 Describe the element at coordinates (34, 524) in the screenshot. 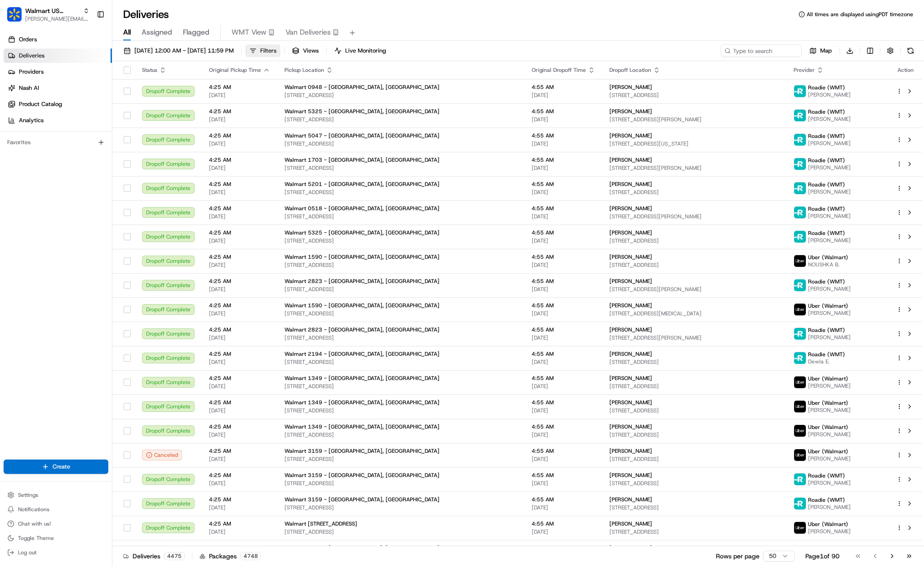

I see `span: Chat with us!` at that location.